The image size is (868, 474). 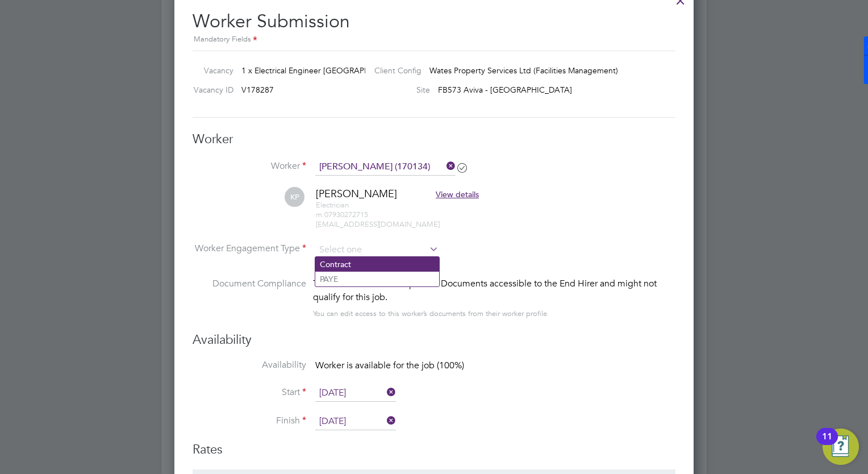 What do you see at coordinates (295, 197) in the screenshot?
I see `span: KP` at bounding box center [295, 197].